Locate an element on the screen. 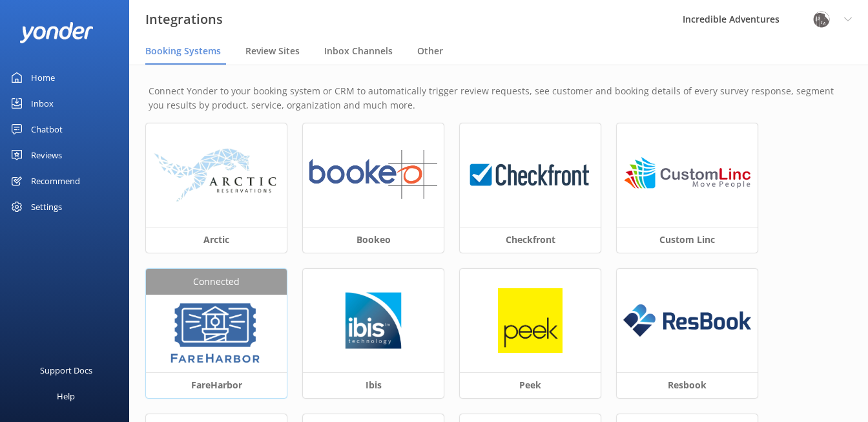  div: Home is located at coordinates (42, 77).